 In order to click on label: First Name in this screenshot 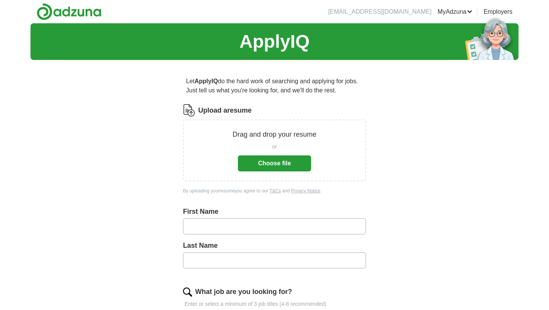, I will do `click(275, 211)`.